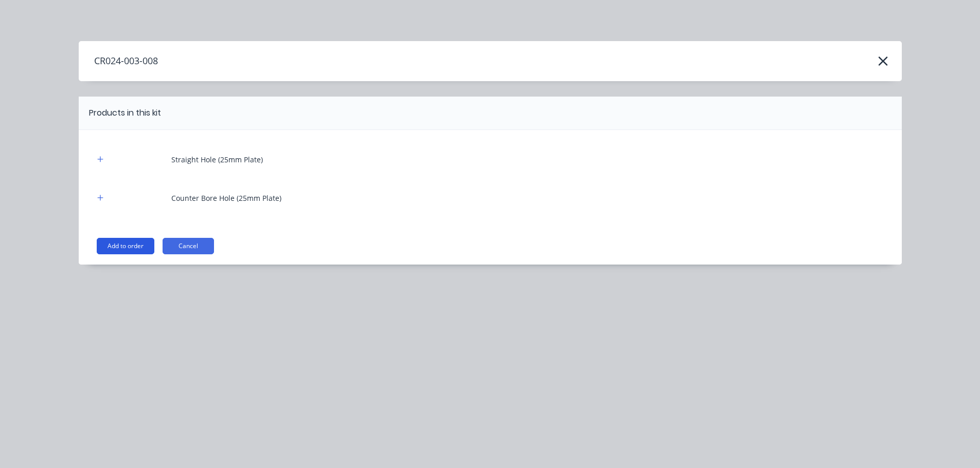 The height and width of the screenshot is (468, 980). What do you see at coordinates (125, 113) in the screenshot?
I see `div: Products in this kit` at bounding box center [125, 113].